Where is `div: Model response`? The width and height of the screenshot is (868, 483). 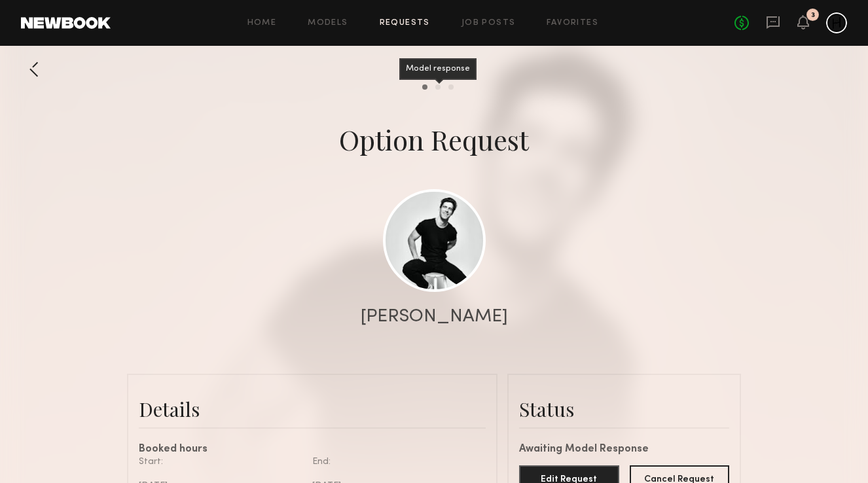
div: Model response is located at coordinates (438, 69).